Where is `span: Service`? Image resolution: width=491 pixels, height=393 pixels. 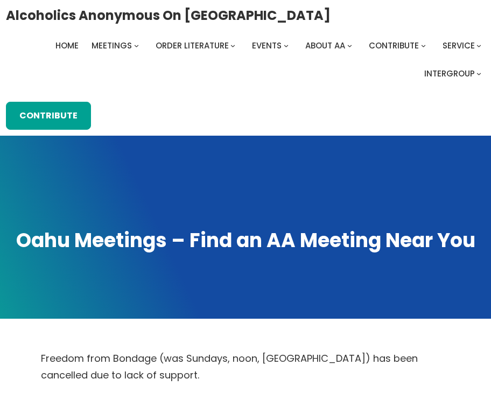
span: Service is located at coordinates (458, 45).